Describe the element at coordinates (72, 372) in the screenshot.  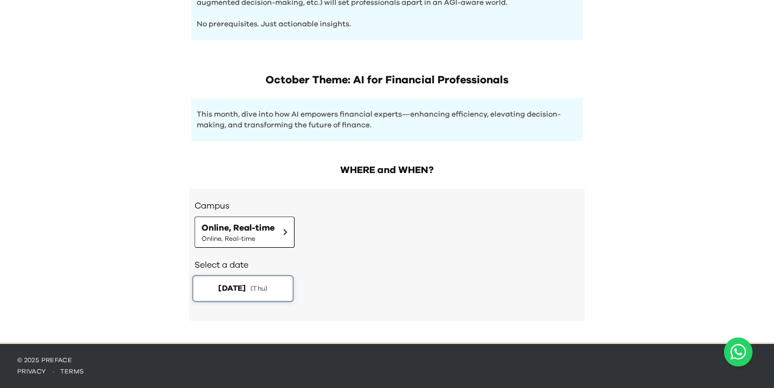
I see `a: terms` at that location.